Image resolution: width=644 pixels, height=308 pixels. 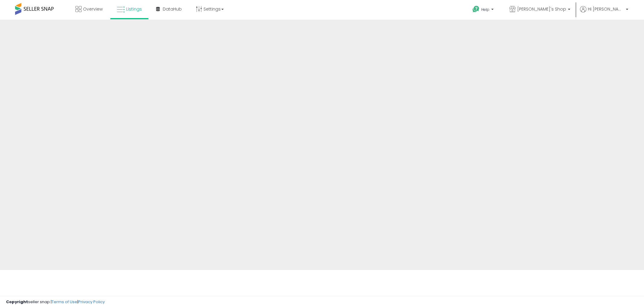 I want to click on span: Help, so click(x=485, y=9).